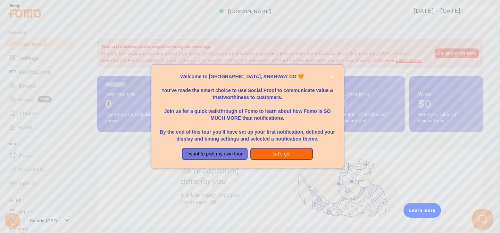 Image resolution: width=500 pixels, height=233 pixels. Describe the element at coordinates (422, 211) in the screenshot. I see `p: Learn more` at that location.